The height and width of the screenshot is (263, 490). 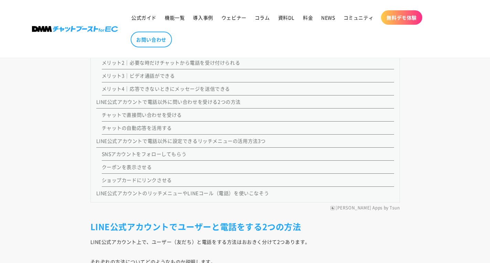 What do you see at coordinates (308, 18) in the screenshot?
I see `a: 料金` at bounding box center [308, 18].